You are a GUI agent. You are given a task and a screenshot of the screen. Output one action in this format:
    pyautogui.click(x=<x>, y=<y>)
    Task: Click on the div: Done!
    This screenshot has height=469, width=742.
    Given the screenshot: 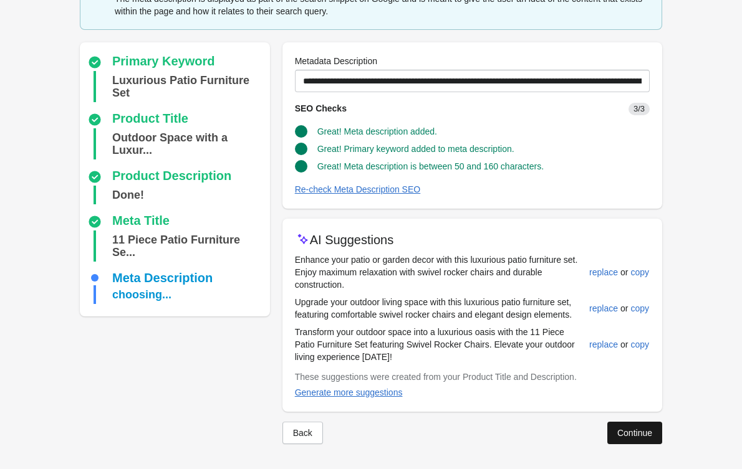 What is the action you would take?
    pyautogui.click(x=128, y=195)
    